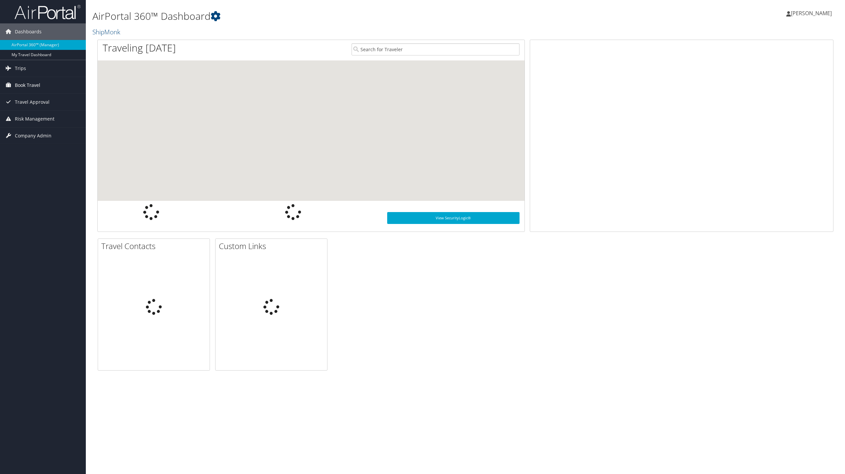 This screenshot has width=845, height=474. I want to click on span: Dashboards, so click(28, 32).